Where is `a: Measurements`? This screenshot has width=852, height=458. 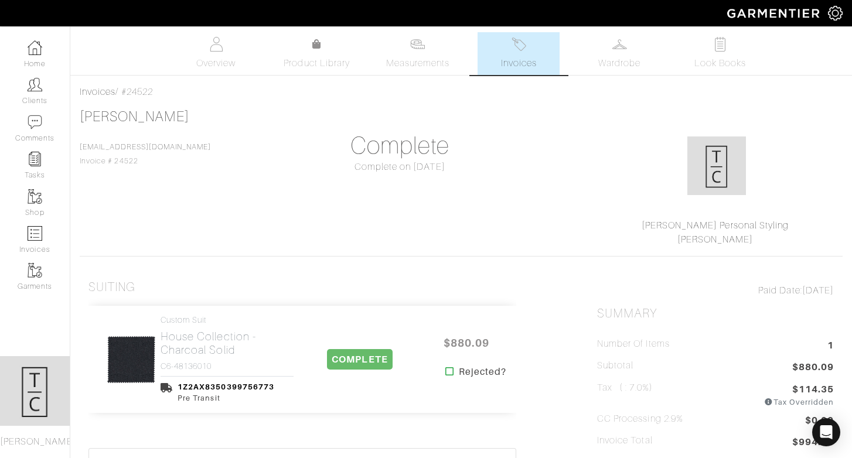 a: Measurements is located at coordinates (418, 53).